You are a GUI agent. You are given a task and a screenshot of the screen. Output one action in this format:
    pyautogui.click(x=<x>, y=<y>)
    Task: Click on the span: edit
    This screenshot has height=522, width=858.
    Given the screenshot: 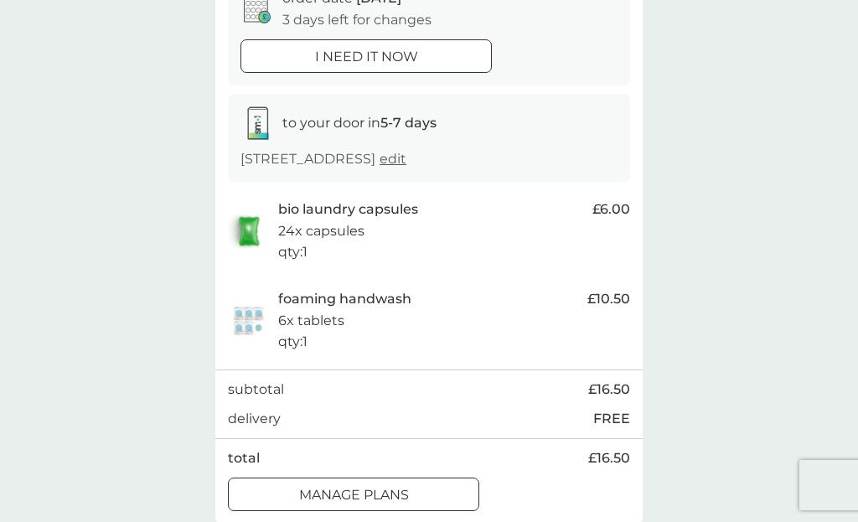 What is the action you would take?
    pyautogui.click(x=393, y=158)
    